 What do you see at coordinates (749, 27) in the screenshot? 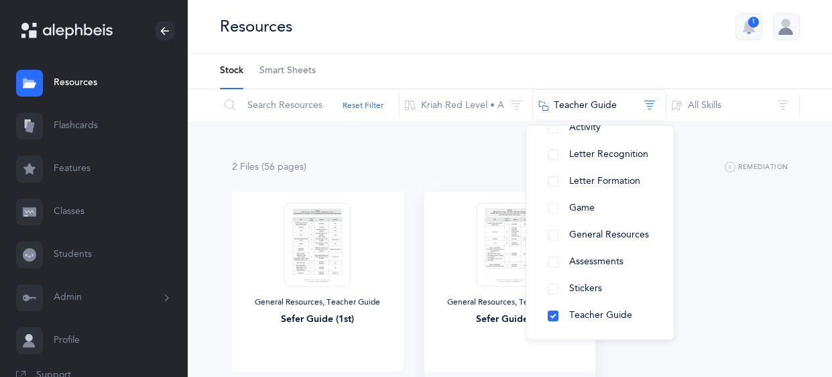
I see `button: 1` at bounding box center [749, 27].